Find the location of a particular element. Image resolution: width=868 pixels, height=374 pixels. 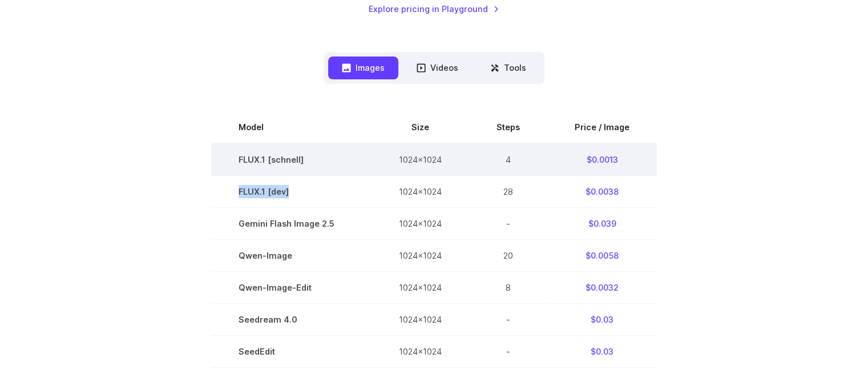

td: Seedream 4.0 is located at coordinates (291, 320).